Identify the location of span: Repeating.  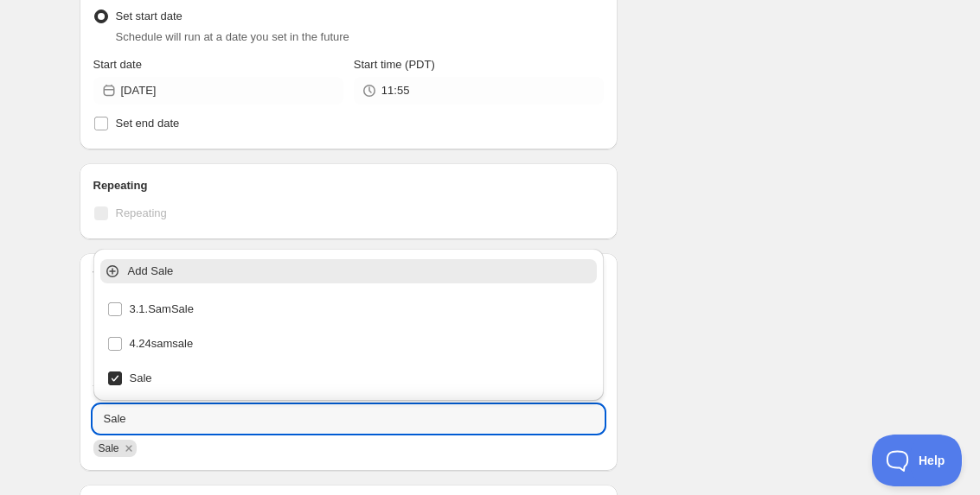
(141, 213).